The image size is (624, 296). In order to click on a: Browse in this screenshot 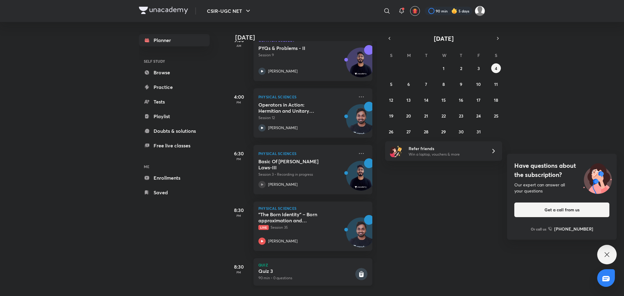, I will do `click(174, 73)`.